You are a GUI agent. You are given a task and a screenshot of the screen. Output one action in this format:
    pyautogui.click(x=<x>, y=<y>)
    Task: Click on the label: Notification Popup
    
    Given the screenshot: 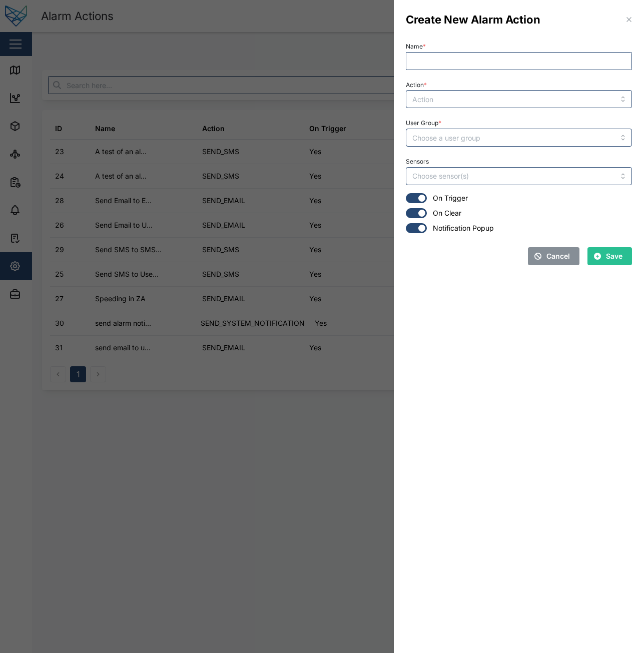 What is the action you would take?
    pyautogui.click(x=460, y=228)
    